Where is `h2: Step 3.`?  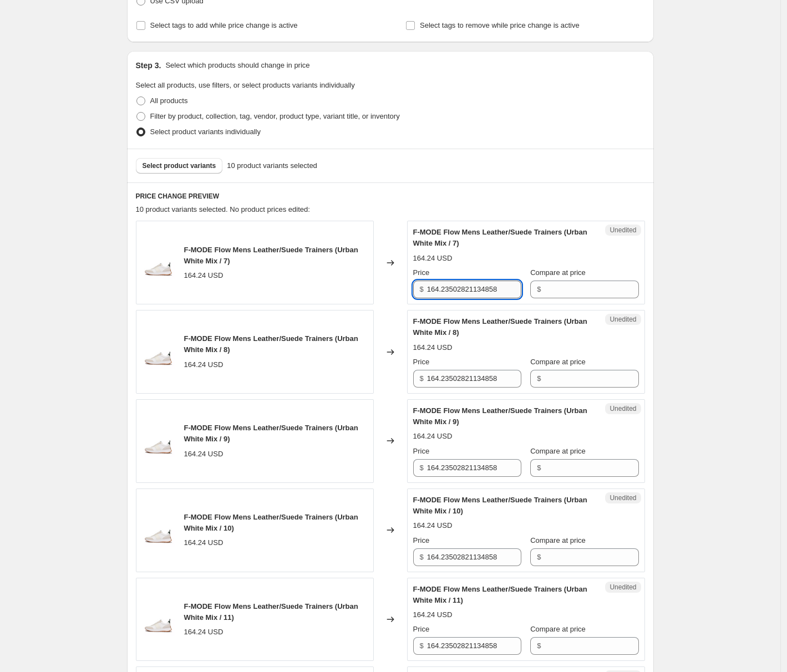
h2: Step 3. is located at coordinates (149, 65).